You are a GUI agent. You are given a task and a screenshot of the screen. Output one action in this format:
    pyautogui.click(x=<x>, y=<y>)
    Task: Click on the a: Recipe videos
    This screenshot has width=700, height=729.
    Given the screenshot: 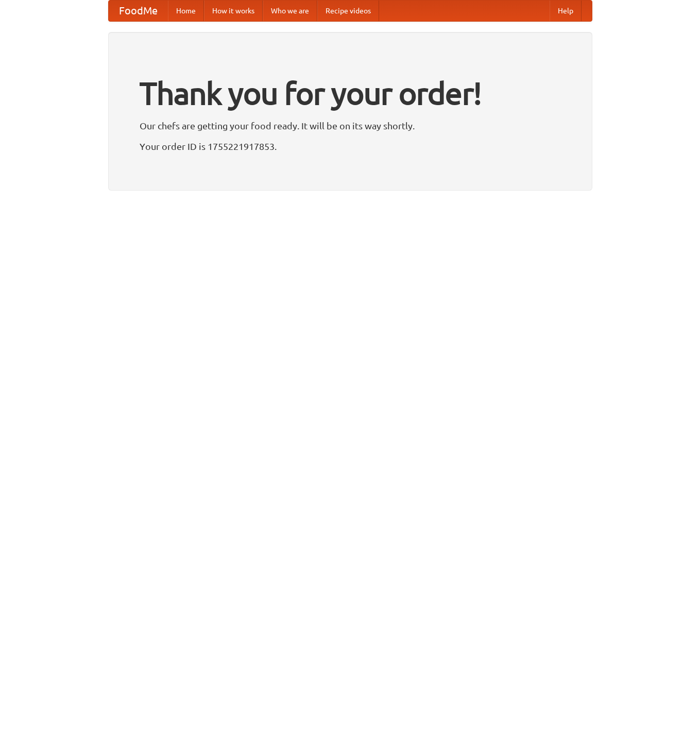 What is the action you would take?
    pyautogui.click(x=348, y=11)
    